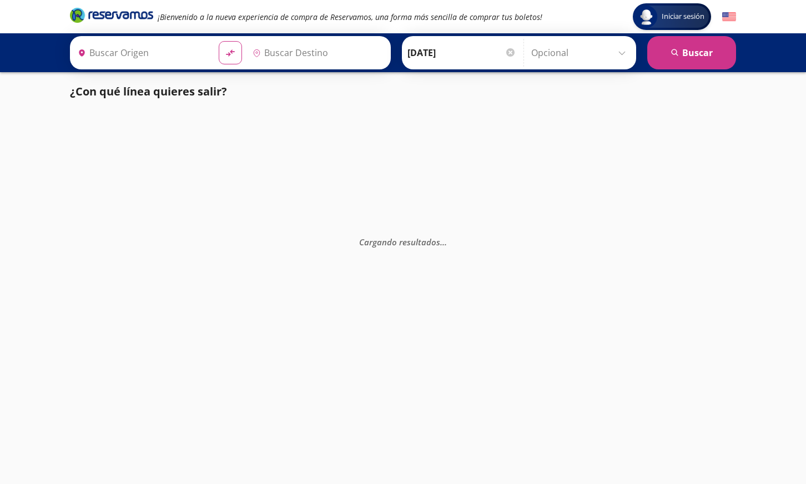  Describe the element at coordinates (692, 53) in the screenshot. I see `button: Buscar` at that location.